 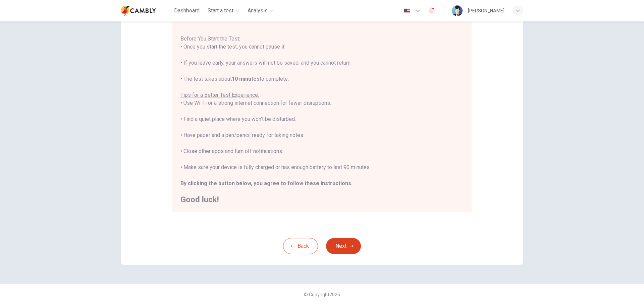 I want to click on img: Profile picture, so click(x=457, y=11).